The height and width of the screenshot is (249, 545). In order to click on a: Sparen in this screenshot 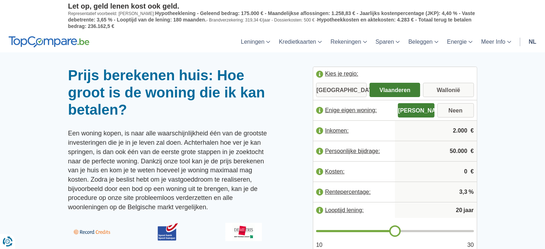, I will do `click(388, 42)`.